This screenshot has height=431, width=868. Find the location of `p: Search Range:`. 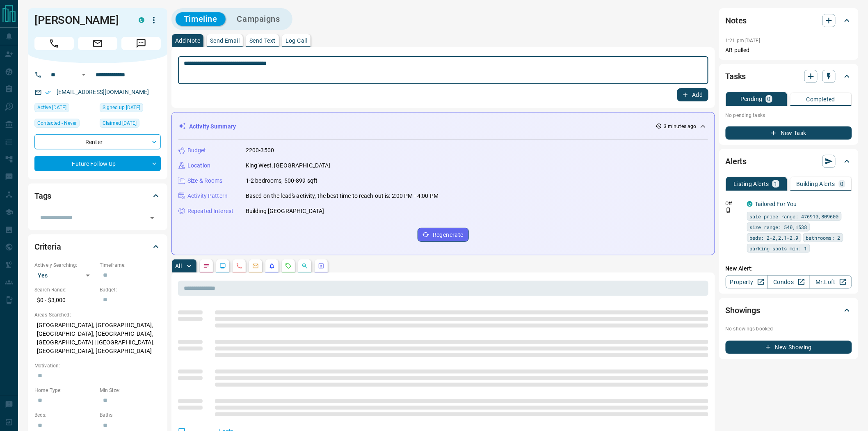

p: Search Range: is located at coordinates (65, 290).